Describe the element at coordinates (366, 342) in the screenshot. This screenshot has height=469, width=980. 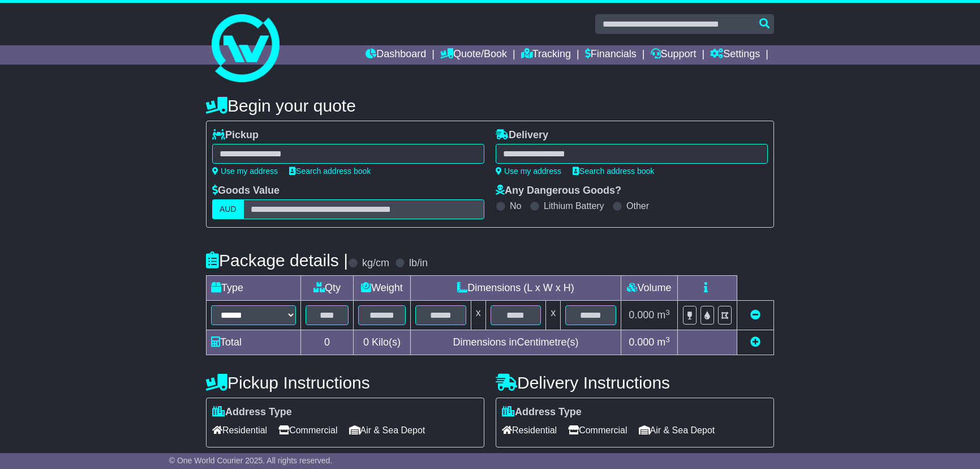
I see `span: 0` at that location.